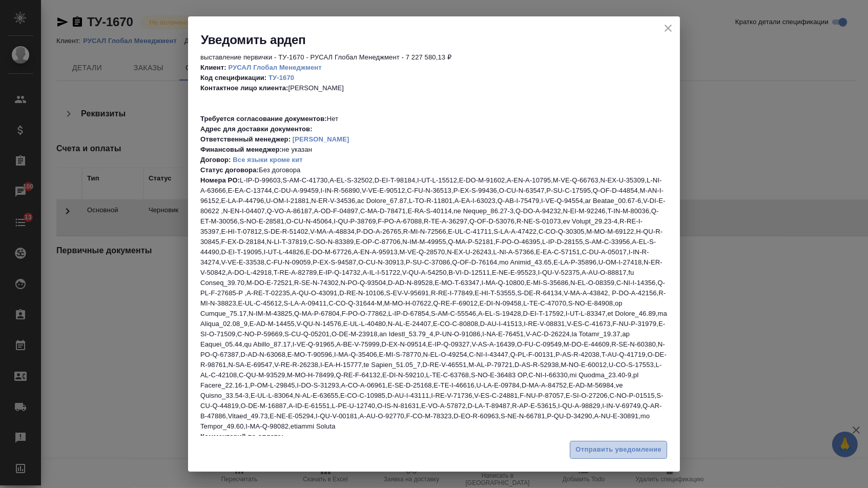 The height and width of the screenshot is (488, 868). What do you see at coordinates (242, 436) in the screenshot?
I see `b: Комментарий по оплате:` at bounding box center [242, 436].